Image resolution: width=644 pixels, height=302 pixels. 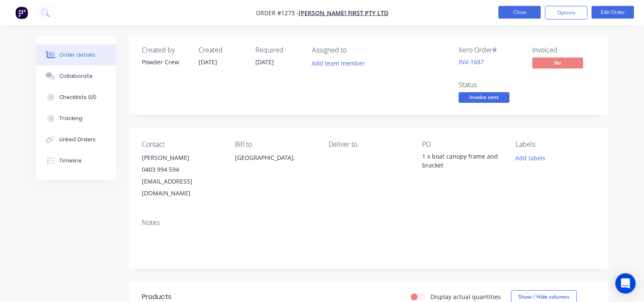 What do you see at coordinates (71, 119) in the screenshot?
I see `div: Tracking` at bounding box center [71, 119].